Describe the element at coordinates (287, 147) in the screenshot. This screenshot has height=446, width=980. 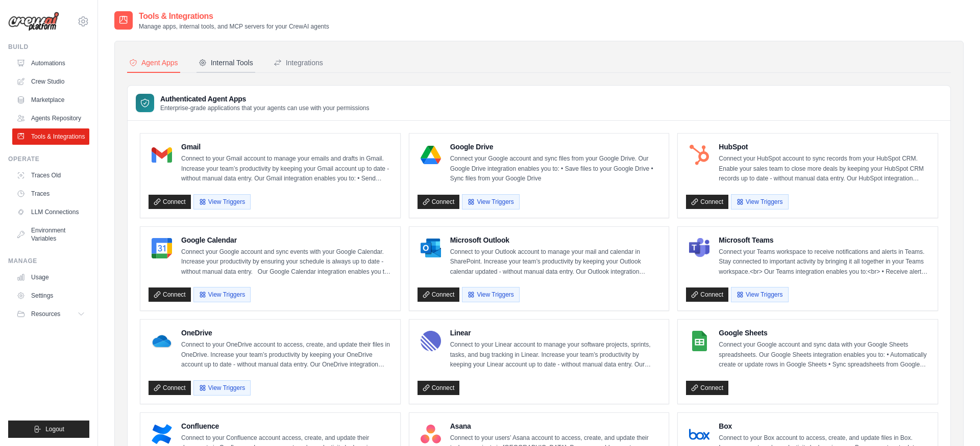
I see `h4: Gmail` at that location.